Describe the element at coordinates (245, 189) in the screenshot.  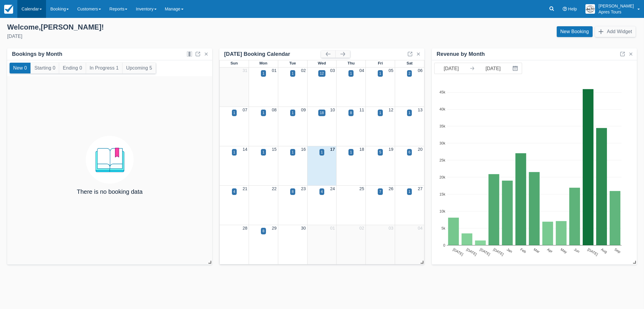
I see `a: 21` at that location.